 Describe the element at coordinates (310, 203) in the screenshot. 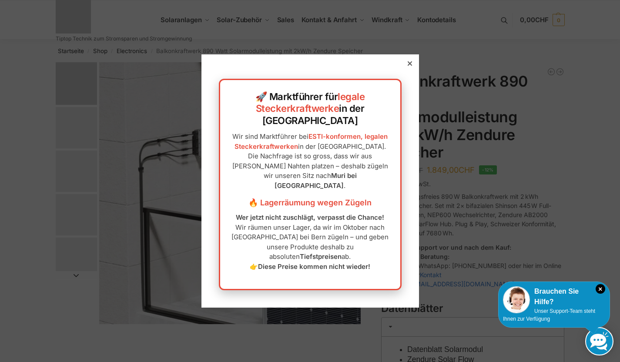

I see `h3: 🔥 Lagerräumung wegen Zügeln` at that location.